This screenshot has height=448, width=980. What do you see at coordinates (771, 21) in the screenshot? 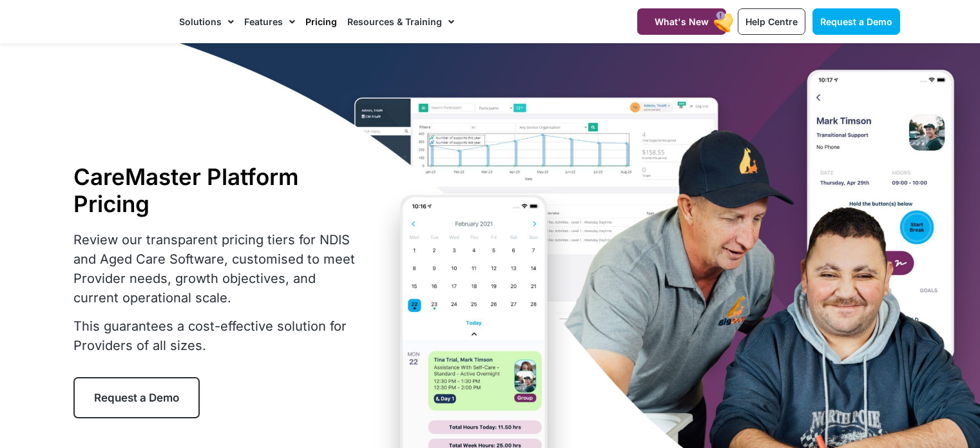
I see `a: Help Centre` at bounding box center [771, 21].